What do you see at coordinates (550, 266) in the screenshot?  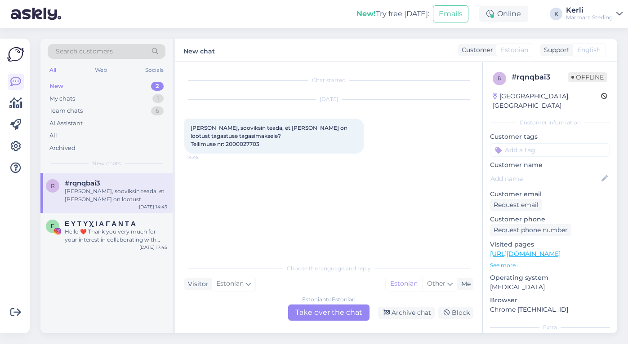 I see `p: See more ...` at bounding box center [550, 266].